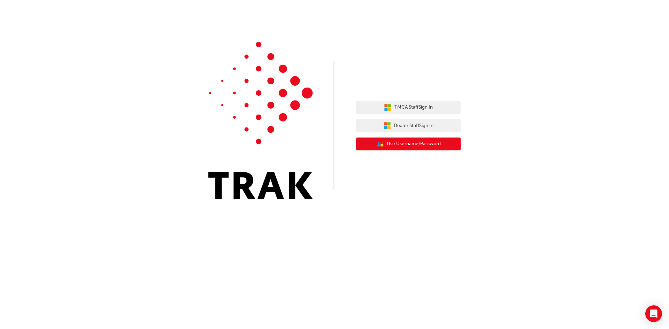 This screenshot has width=669, height=329. What do you see at coordinates (654, 314) in the screenshot?
I see `div: Open Intercom Messenger` at bounding box center [654, 314].